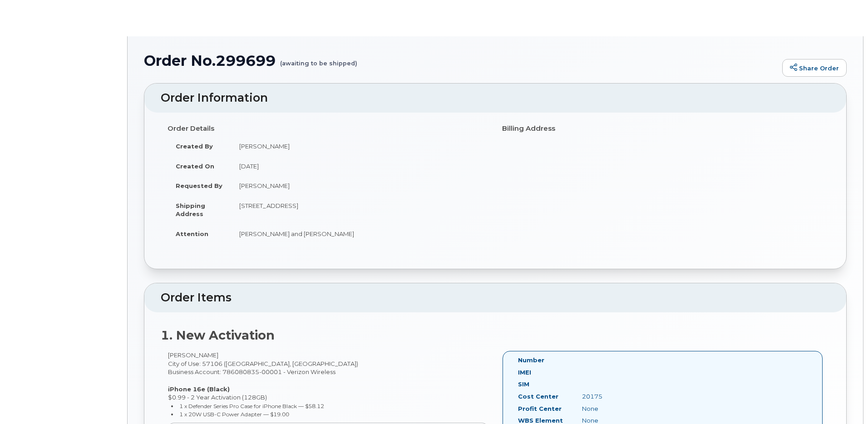  What do you see at coordinates (815, 68) in the screenshot?
I see `a: Share Order` at bounding box center [815, 68].